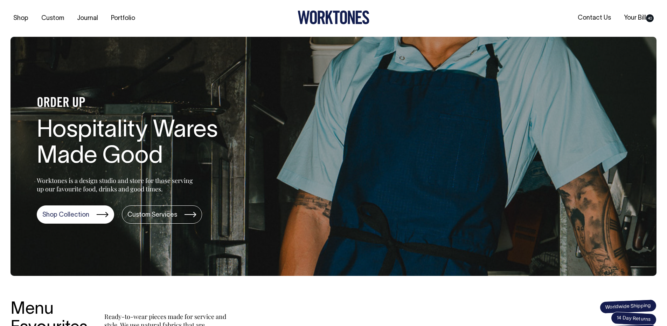  Describe the element at coordinates (149, 144) in the screenshot. I see `h1: Hospitality Wares Made Good` at that location.